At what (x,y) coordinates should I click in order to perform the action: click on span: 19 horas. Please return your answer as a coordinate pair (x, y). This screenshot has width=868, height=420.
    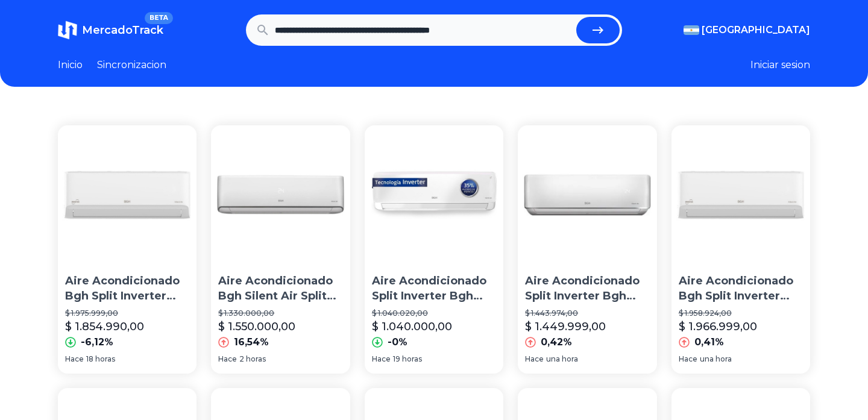
    Looking at the image, I should click on (407, 359).